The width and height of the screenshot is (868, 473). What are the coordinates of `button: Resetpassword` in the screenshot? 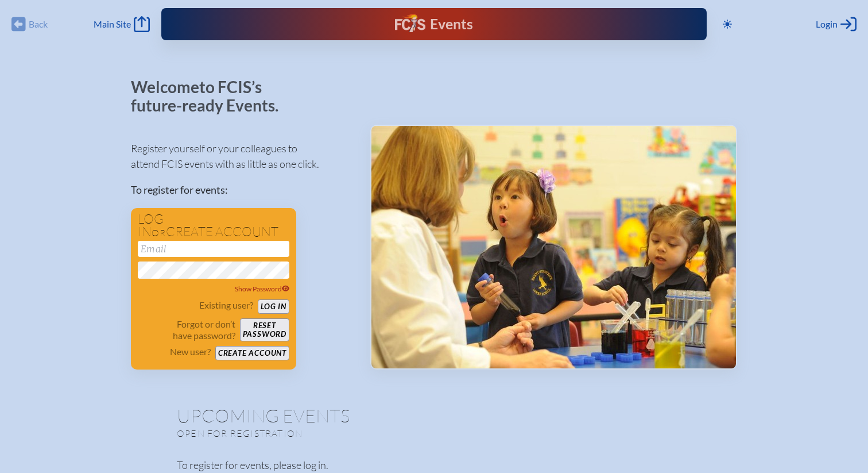 It's located at (265, 330).